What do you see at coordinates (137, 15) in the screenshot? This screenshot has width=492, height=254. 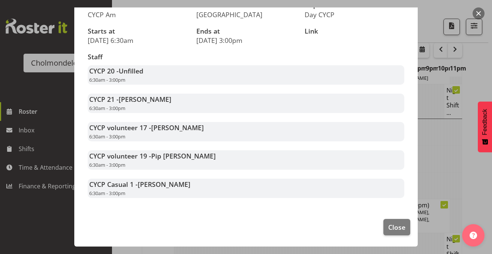 I see `p: CYCP Am` at bounding box center [137, 15].